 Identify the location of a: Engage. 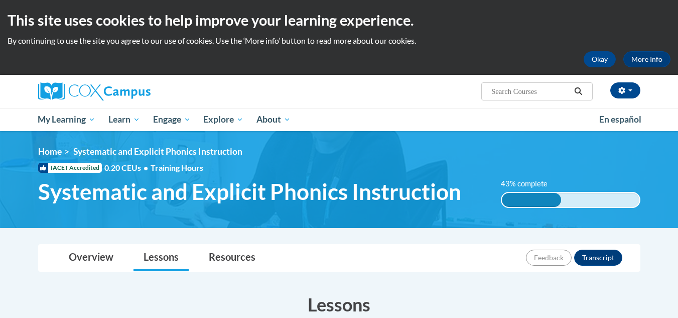
(172, 119).